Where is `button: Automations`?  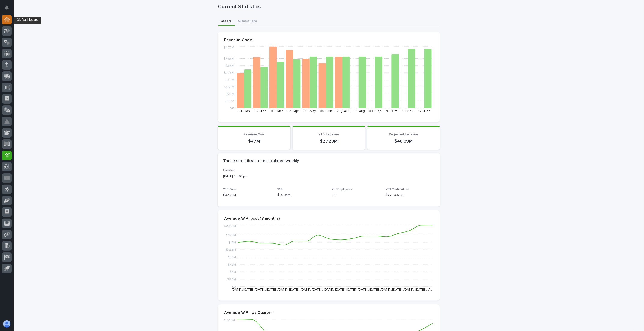 button: Automations is located at coordinates (247, 22).